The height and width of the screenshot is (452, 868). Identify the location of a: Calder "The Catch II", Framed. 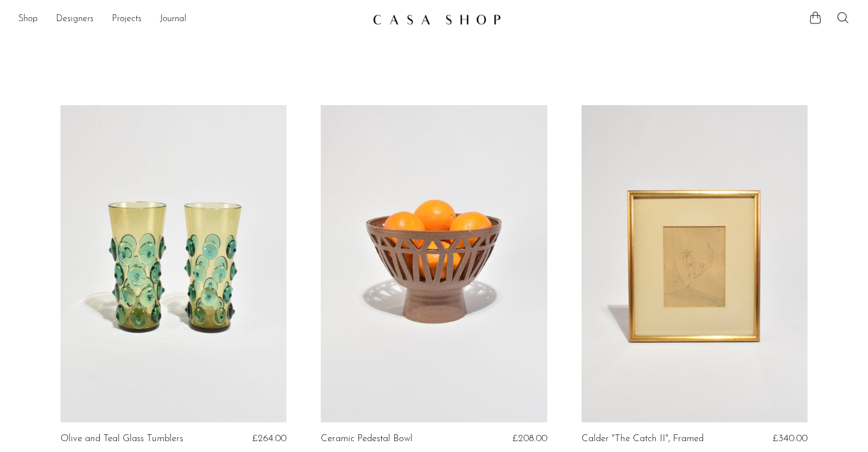
(642, 439).